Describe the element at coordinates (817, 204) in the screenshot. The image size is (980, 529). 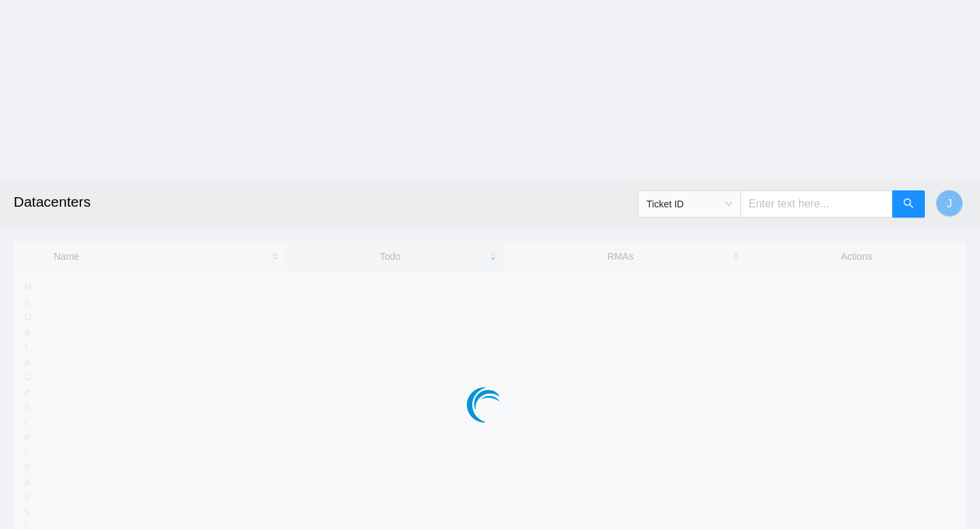
I see `input: Enter text here...` at that location.